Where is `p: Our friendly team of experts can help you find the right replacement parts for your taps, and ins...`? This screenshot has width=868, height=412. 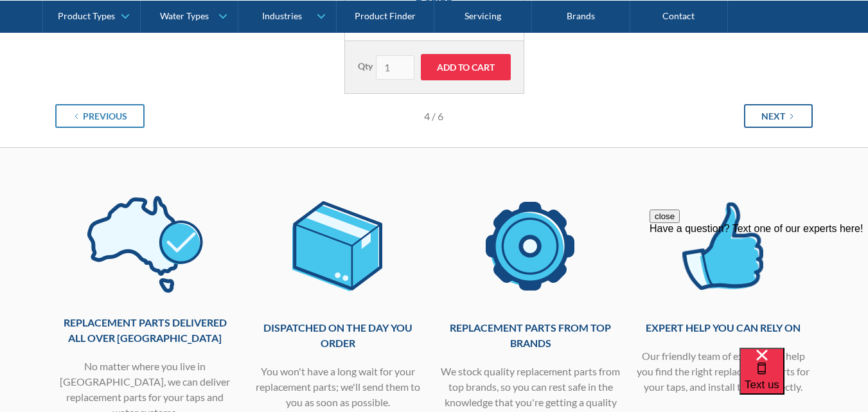
p: Our friendly team of experts can help you find the right replacement parts for your taps, and ins... is located at coordinates (723, 371).